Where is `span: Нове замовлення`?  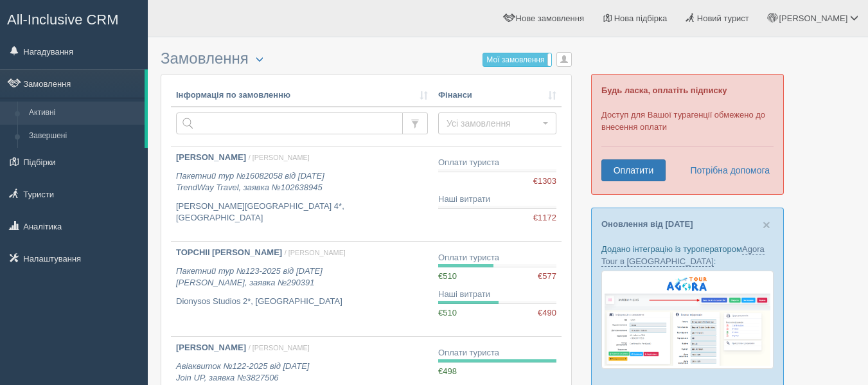
span: Нове замовлення is located at coordinates (550, 18).